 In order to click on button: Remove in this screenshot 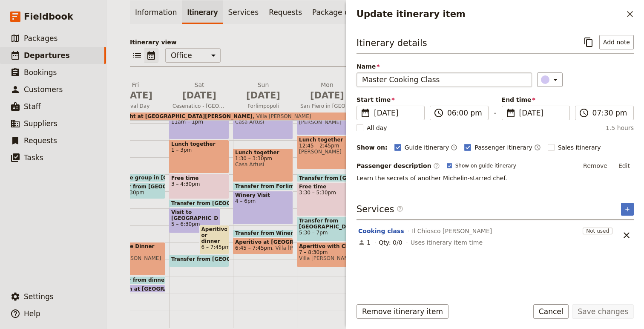, I will do `click(595, 165)`.